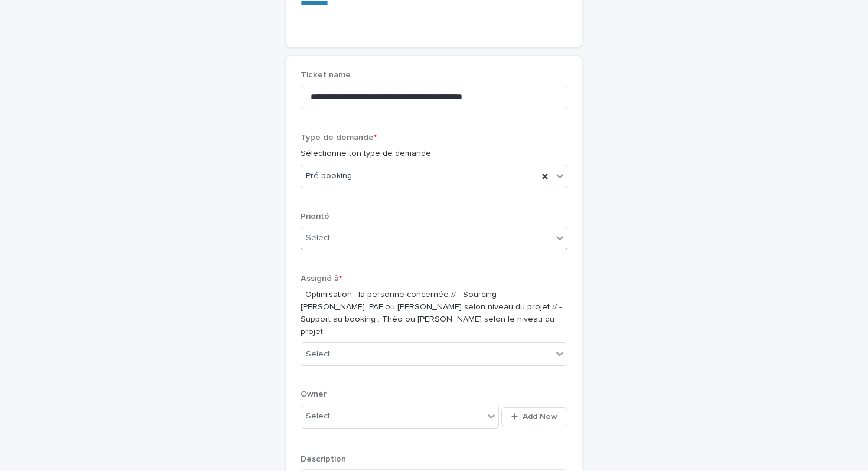 This screenshot has width=868, height=471. What do you see at coordinates (434, 153) in the screenshot?
I see `p: Sélectionne ton type de demande` at bounding box center [434, 153].